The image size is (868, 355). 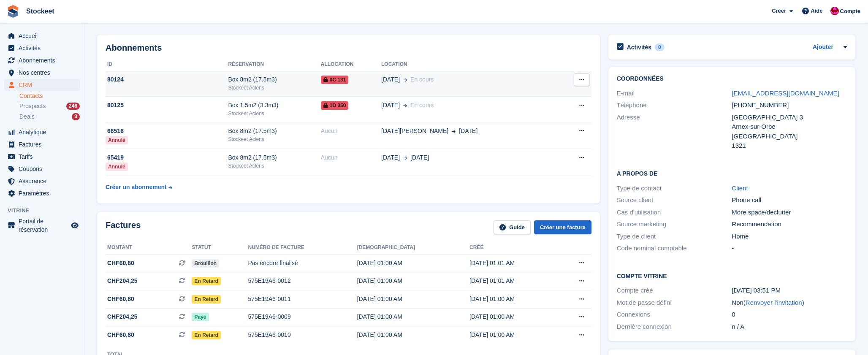 I want to click on div: Non, so click(x=789, y=303).